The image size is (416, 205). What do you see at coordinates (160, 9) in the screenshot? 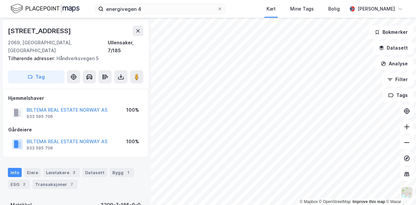
I see `input: Søk på adresse, matrikkel, gårdeiere, leietakere eller personer` at bounding box center [160, 9].